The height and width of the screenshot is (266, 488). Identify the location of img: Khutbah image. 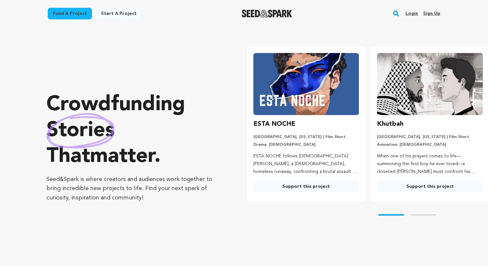
(430, 84).